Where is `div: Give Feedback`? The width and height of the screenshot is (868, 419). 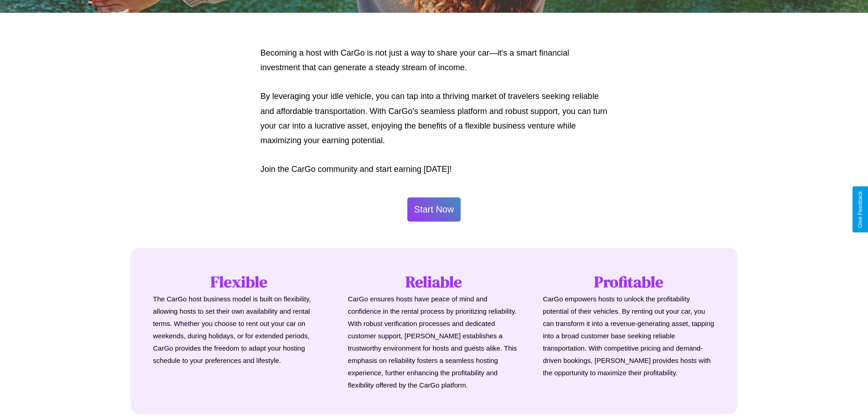
div: Give Feedback is located at coordinates (860, 209).